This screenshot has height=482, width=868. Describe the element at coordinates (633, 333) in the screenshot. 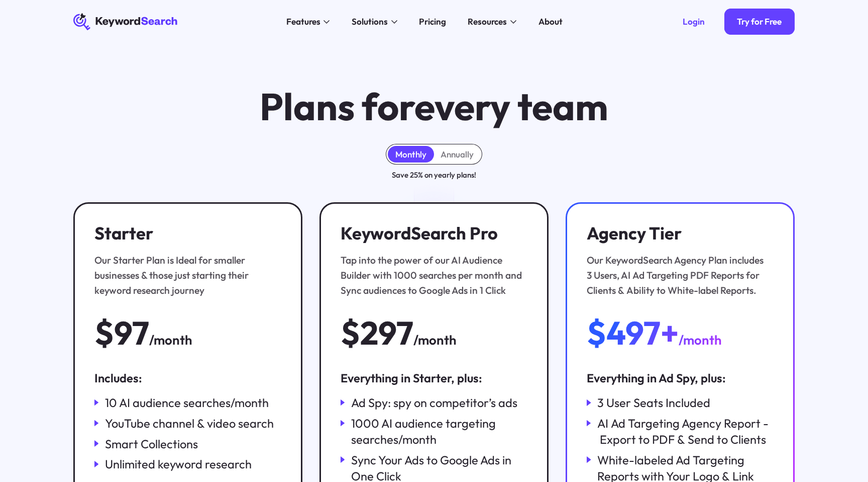

I see `div: $497+` at that location.